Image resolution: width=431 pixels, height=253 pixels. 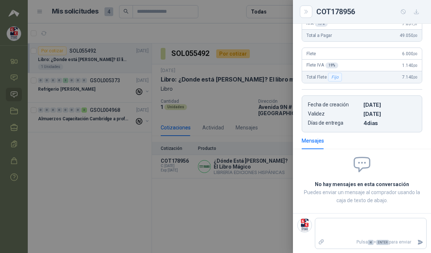 What do you see at coordinates (409, 35) in the screenshot?
I see `span: 49.050` at bounding box center [409, 35].